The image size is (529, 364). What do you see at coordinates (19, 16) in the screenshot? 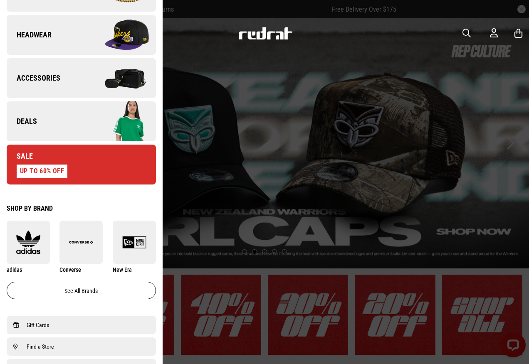
I see `button: Open LiveChat chat widget` at bounding box center [19, 16].